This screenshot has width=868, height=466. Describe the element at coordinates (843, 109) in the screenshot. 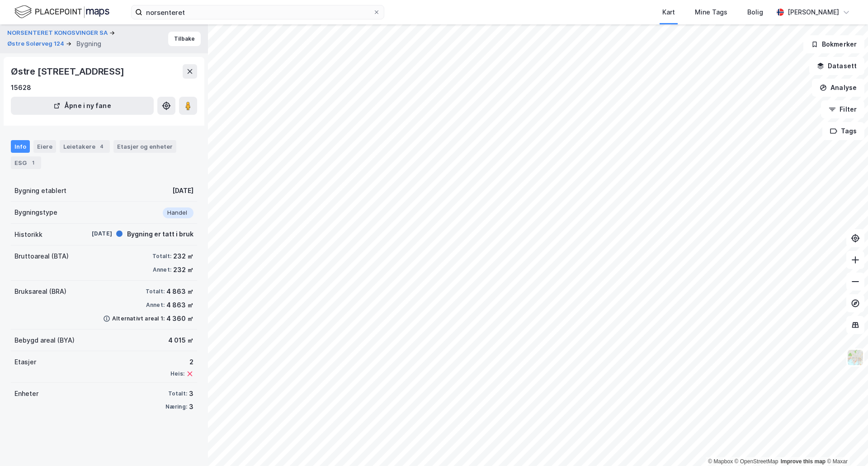

I see `button: Filter` at that location.